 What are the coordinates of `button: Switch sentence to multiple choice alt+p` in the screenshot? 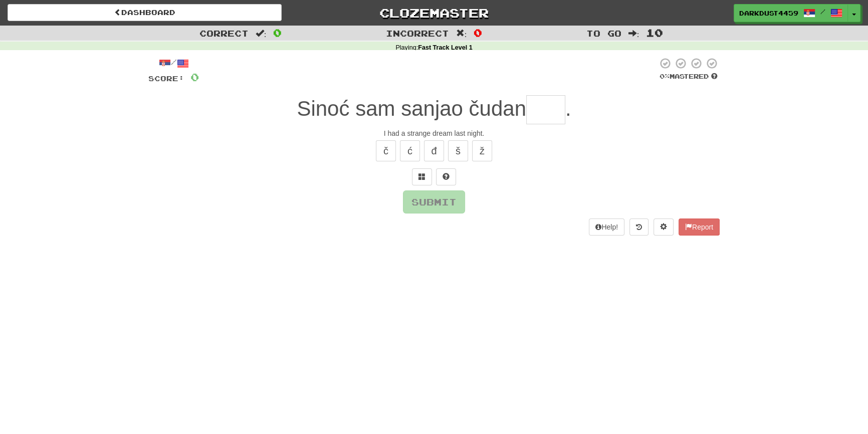 It's located at (422, 177).